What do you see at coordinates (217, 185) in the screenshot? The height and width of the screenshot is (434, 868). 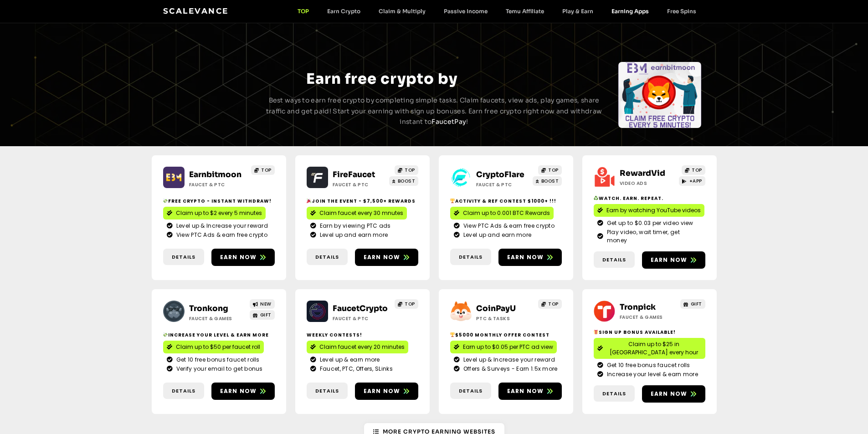 I see `h2: Faucet & PTC` at bounding box center [217, 185].